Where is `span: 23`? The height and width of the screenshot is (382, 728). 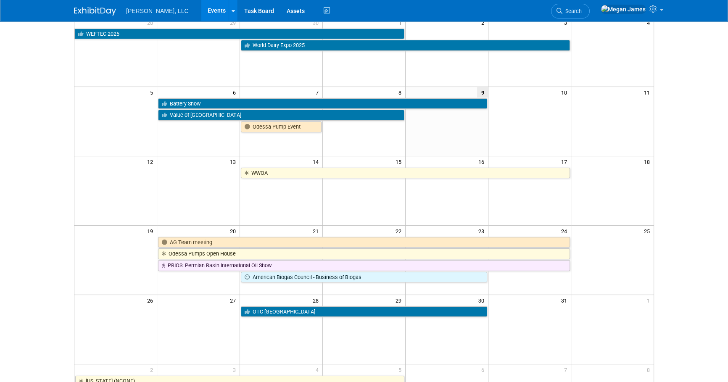
span: 23 is located at coordinates (483, 231).